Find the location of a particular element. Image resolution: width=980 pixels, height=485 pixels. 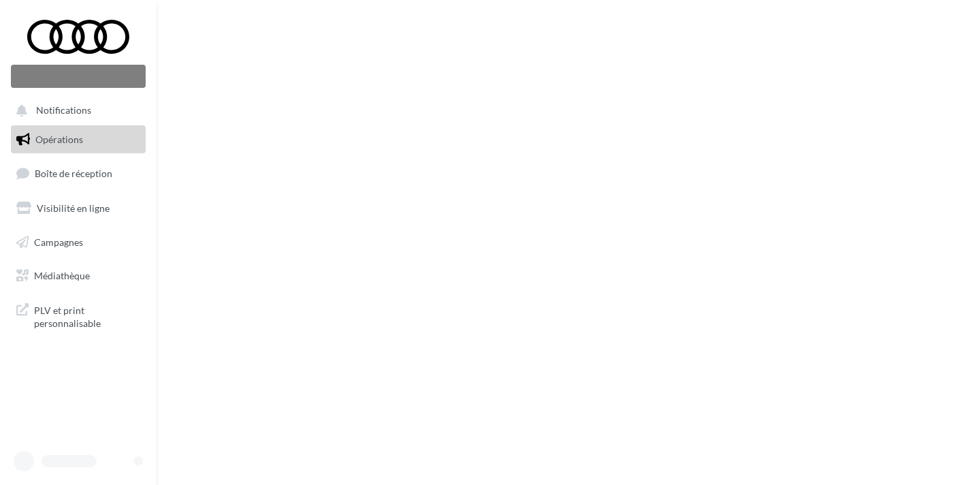

span: Visibilité en ligne is located at coordinates (73, 207).